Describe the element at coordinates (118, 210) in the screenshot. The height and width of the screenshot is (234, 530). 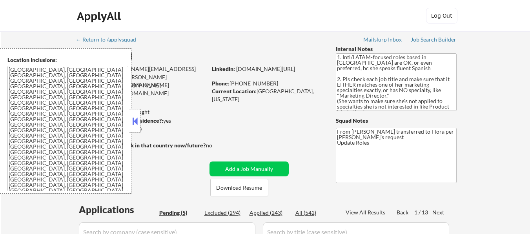
I see `div: Applications` at that location.